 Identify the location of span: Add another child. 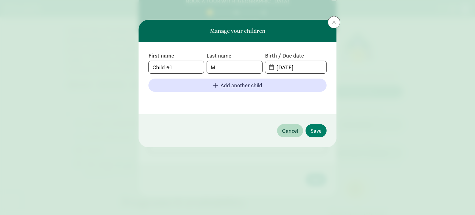
(241, 85).